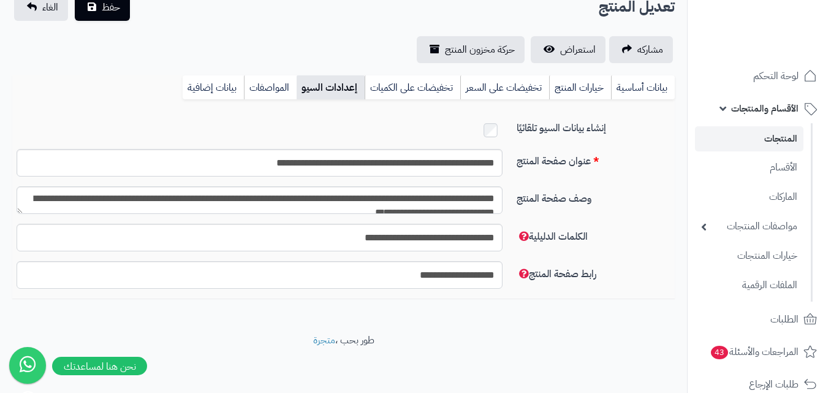 The width and height of the screenshot is (831, 393). What do you see at coordinates (776, 76) in the screenshot?
I see `span: لوحة التحكم` at bounding box center [776, 76].